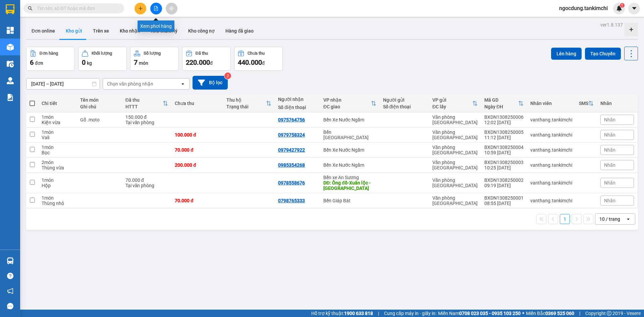 The height and width of the screenshot is (317, 644). I want to click on img: solution-icon, so click(10, 98).